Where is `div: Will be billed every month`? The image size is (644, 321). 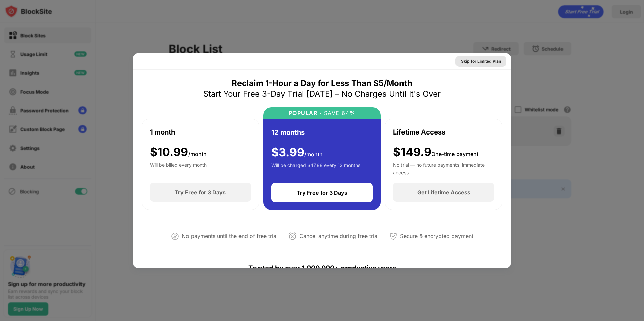 div: Will be billed every month is located at coordinates (178, 168).